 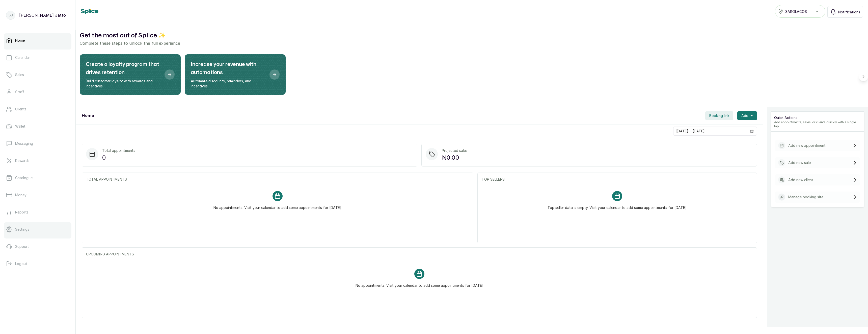 What do you see at coordinates (21, 195) in the screenshot?
I see `p: Money` at bounding box center [21, 195].